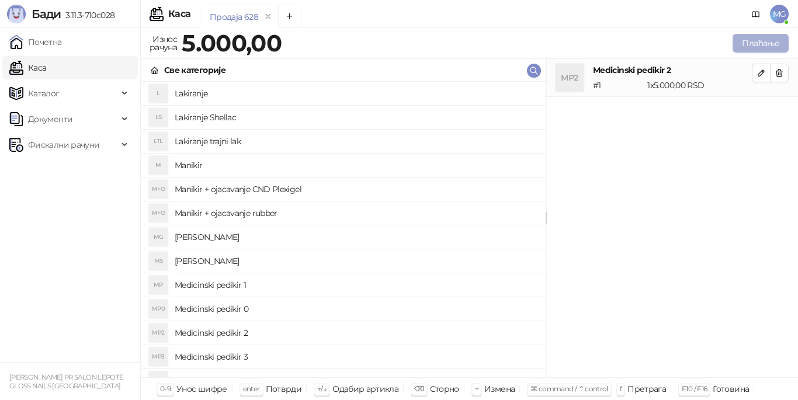  What do you see at coordinates (284, 389) in the screenshot?
I see `div: Потврди` at bounding box center [284, 389].